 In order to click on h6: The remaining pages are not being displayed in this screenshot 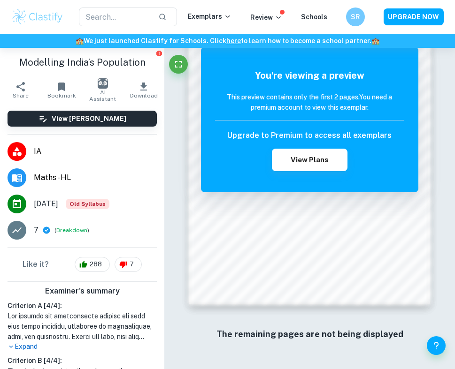, I will do `click(310, 335)`.